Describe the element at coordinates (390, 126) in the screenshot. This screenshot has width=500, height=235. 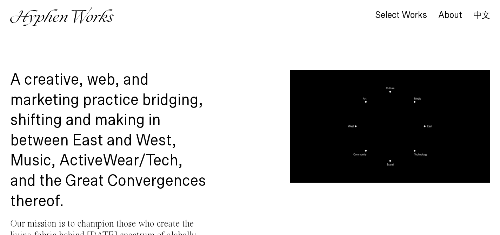
I see `video: Your browser does not support the video tag.` at that location.